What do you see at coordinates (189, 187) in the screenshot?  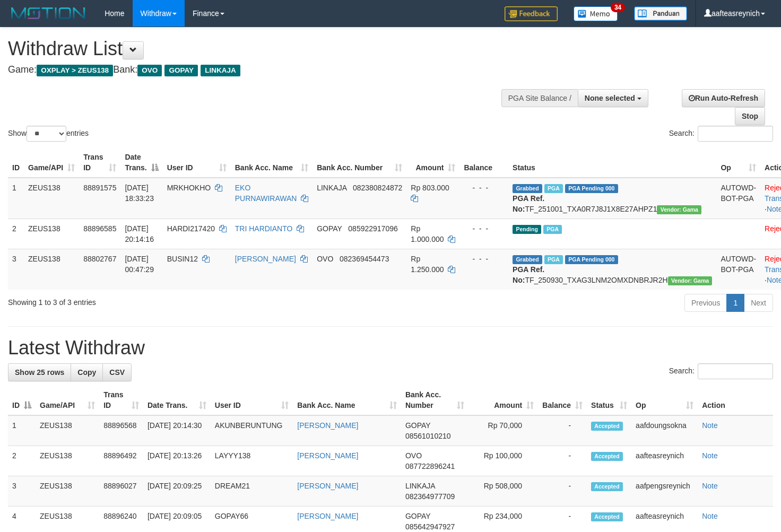 I see `span: MRKHOKHO` at bounding box center [189, 187].